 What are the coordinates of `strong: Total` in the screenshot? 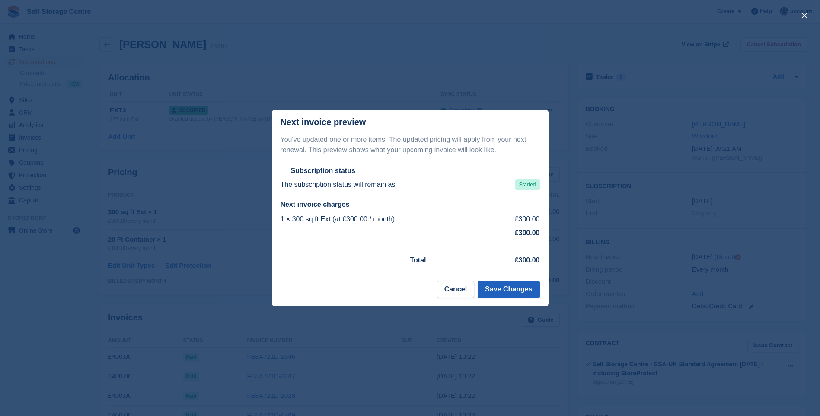 It's located at (418, 260).